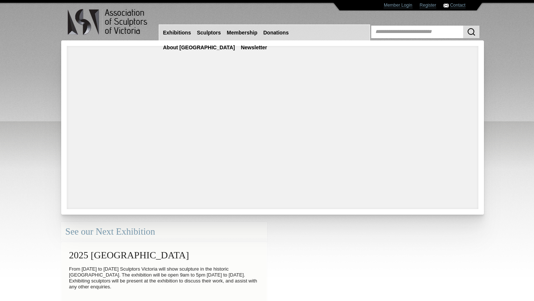  What do you see at coordinates (458, 5) in the screenshot?
I see `a: Contact` at bounding box center [458, 5].